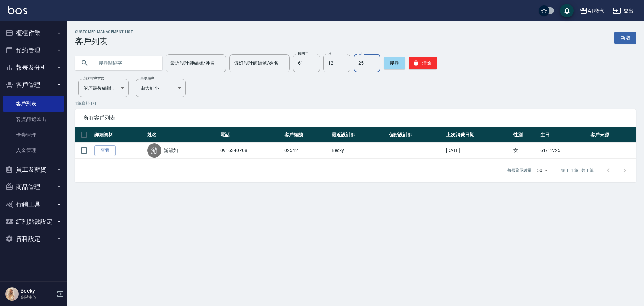  What do you see at coordinates (37, 291) in the screenshot?
I see `h5: Becky` at bounding box center [37, 291].